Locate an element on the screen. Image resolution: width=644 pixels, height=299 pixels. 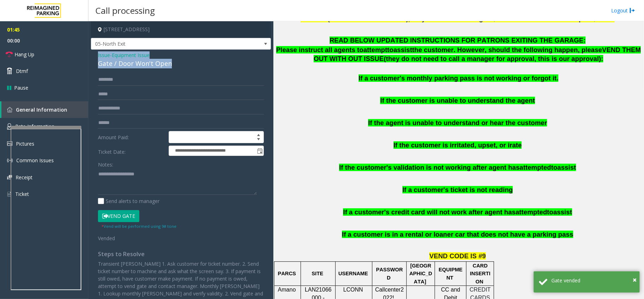
span: If a customer's monthly parking pass is not working or forgot it. is located at coordinates (459, 78).